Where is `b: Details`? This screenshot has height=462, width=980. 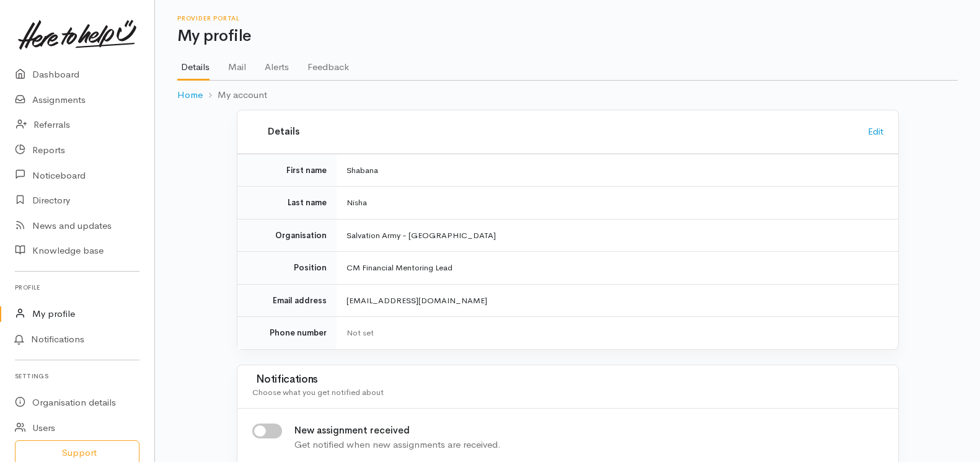
b: Details is located at coordinates (283, 131).